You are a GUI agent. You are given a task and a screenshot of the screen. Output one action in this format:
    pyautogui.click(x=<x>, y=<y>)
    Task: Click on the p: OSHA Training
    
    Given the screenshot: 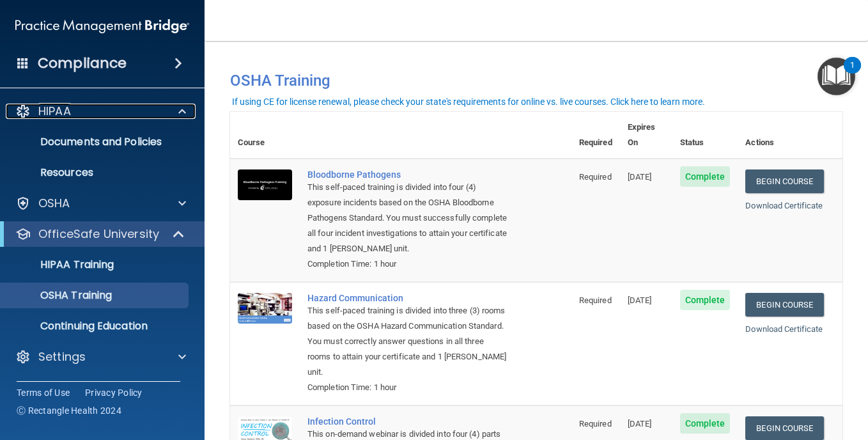 What is the action you would take?
    pyautogui.click(x=60, y=295)
    